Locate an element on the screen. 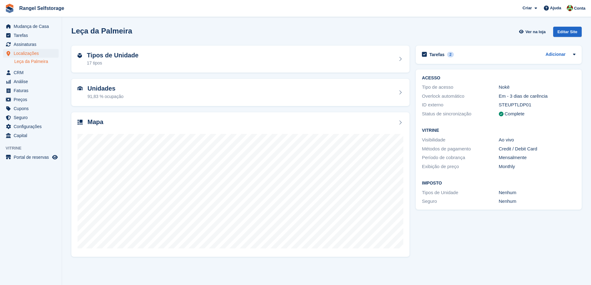 The height and width of the screenshot is (285, 591). a: Editar Site is located at coordinates (568, 33).